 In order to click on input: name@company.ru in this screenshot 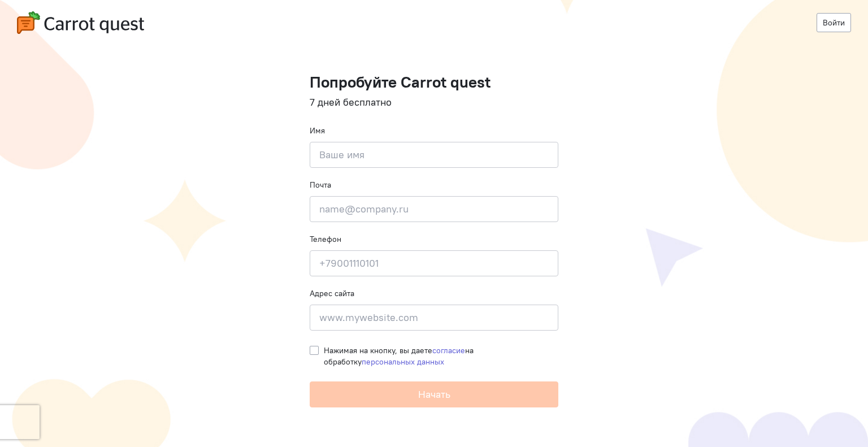, I will do `click(434, 209)`.